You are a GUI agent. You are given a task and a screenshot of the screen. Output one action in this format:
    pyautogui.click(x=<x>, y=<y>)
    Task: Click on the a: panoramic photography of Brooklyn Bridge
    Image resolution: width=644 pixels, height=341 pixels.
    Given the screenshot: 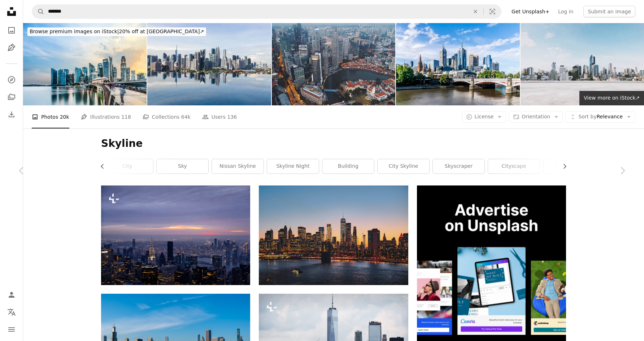 What is the action you would take?
    pyautogui.click(x=333, y=235)
    